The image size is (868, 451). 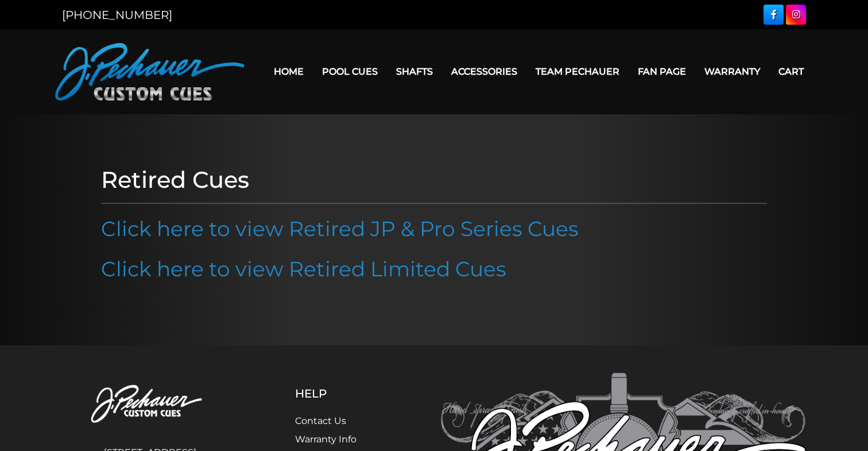 What do you see at coordinates (484, 71) in the screenshot?
I see `a: Accessories` at bounding box center [484, 71].